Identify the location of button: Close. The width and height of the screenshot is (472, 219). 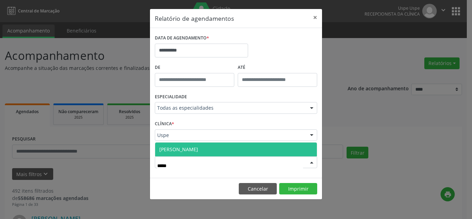
(315, 17).